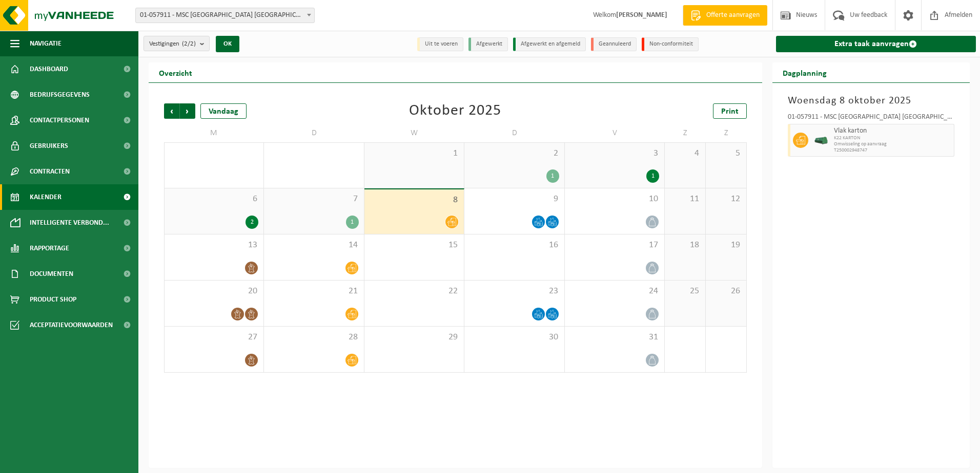  What do you see at coordinates (71, 325) in the screenshot?
I see `span: Acceptatievoorwaarden` at bounding box center [71, 325].